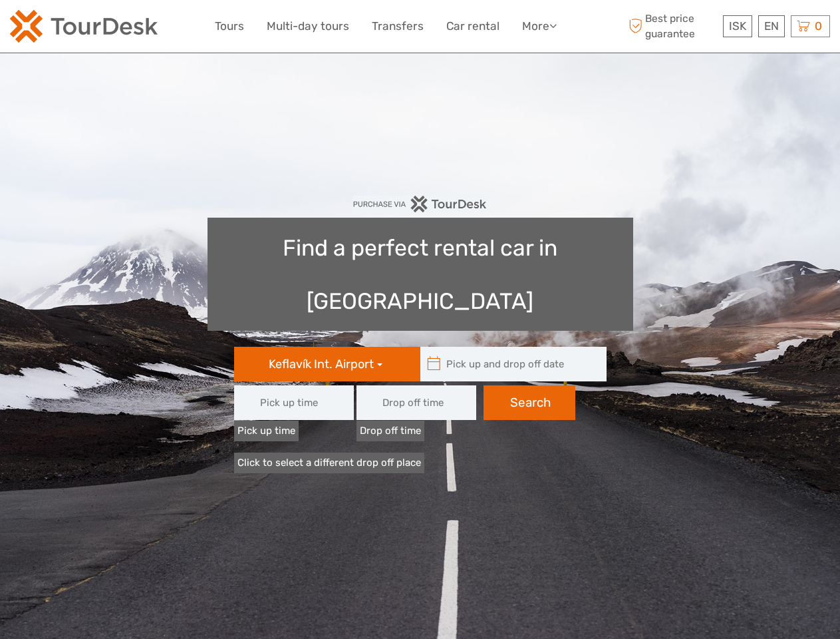 The height and width of the screenshot is (639, 840). What do you see at coordinates (294, 403) in the screenshot?
I see `input: Pick up time` at bounding box center [294, 403].